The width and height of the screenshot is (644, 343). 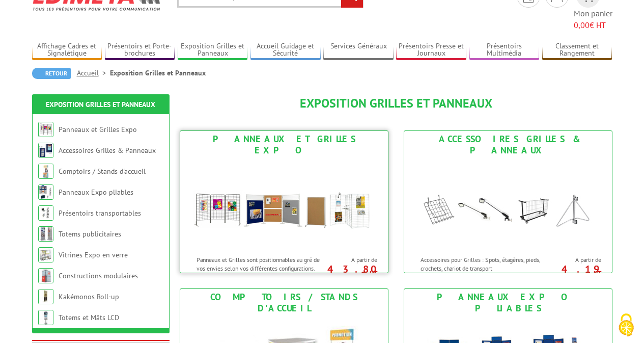 I want to click on img: Vitrines Expo en verre, so click(x=46, y=255).